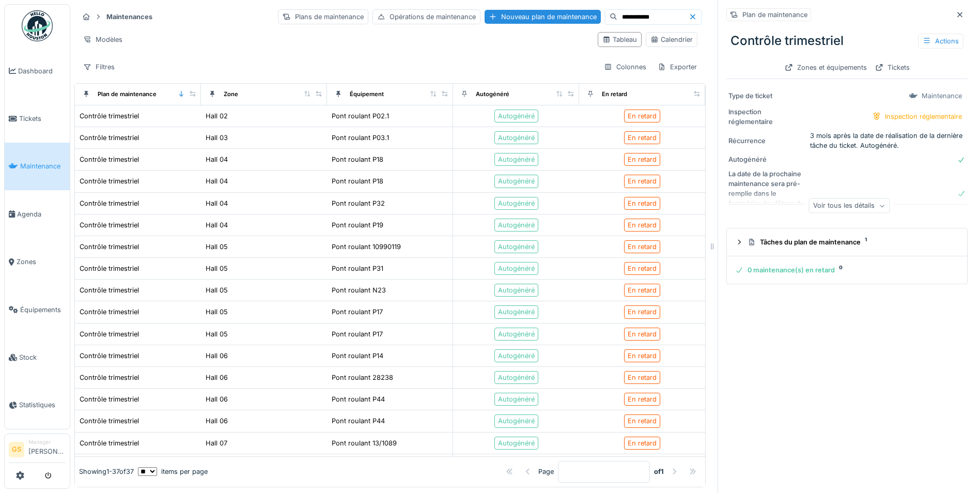  What do you see at coordinates (37, 405) in the screenshot?
I see `a: Statistiques` at bounding box center [37, 405].